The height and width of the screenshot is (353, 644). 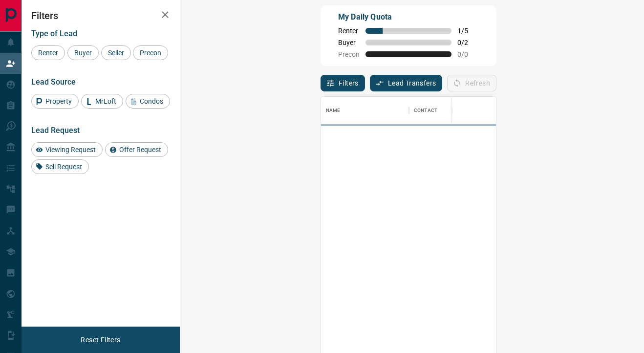 I want to click on span: Type of Lead, so click(x=54, y=33).